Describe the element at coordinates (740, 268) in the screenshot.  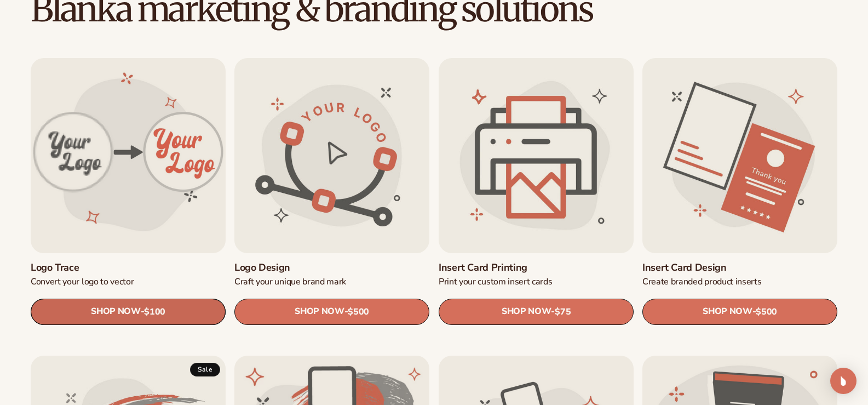
I see `a: Insert card design` at that location.